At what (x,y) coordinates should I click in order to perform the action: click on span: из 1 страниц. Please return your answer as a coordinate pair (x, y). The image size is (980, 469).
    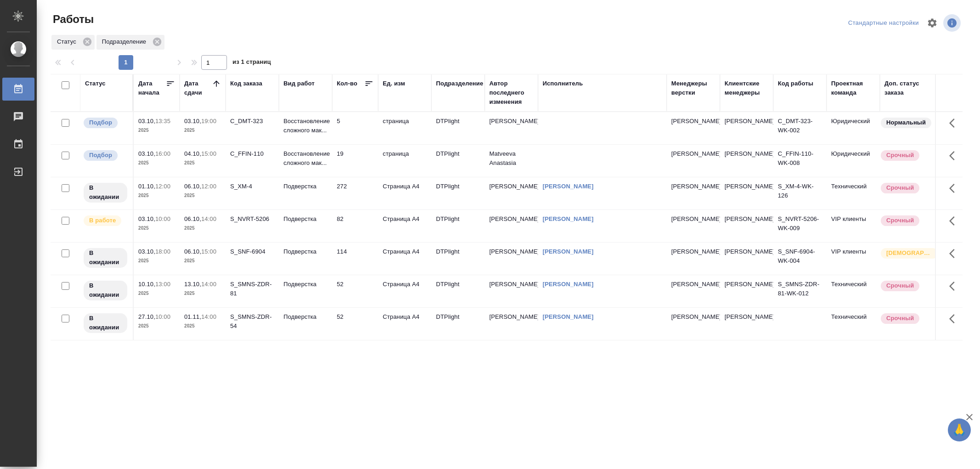
    Looking at the image, I should click on (252, 63).